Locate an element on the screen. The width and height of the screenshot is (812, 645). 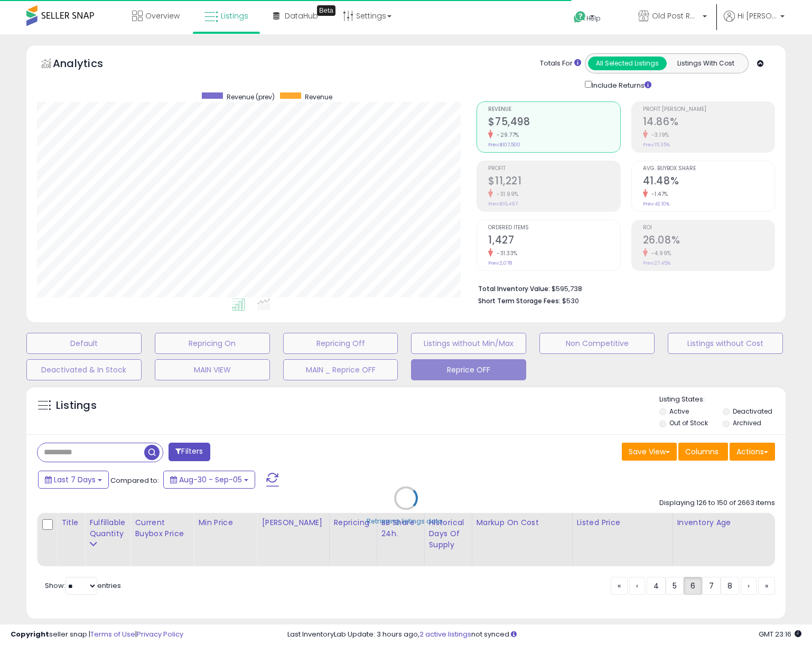
span: Help is located at coordinates (593, 18).